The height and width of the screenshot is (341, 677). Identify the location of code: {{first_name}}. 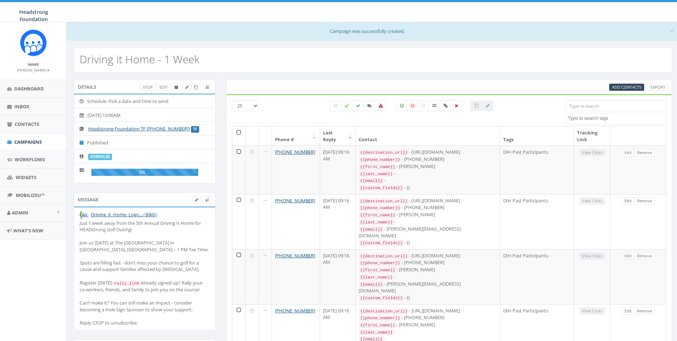
(378, 167).